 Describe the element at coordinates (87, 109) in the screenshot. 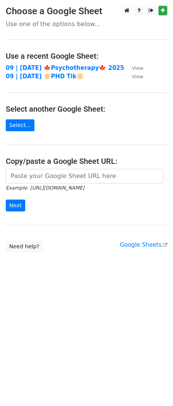

I see `h4: Select another Google Sheet:` at that location.